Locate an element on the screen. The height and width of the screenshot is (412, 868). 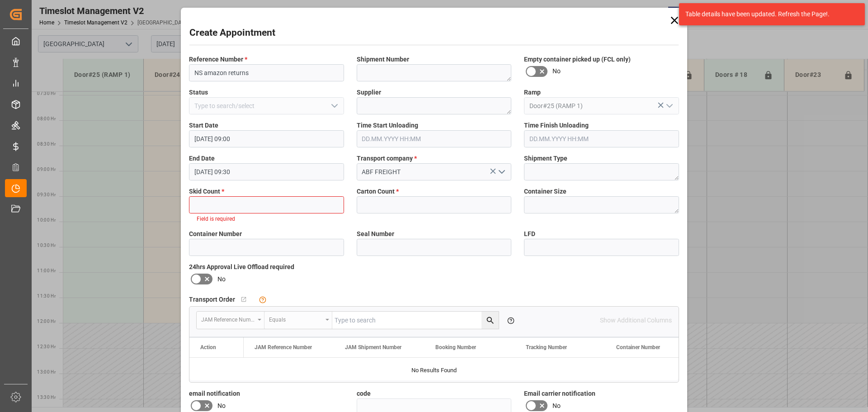
span: JAM Reference Number is located at coordinates (283, 347).